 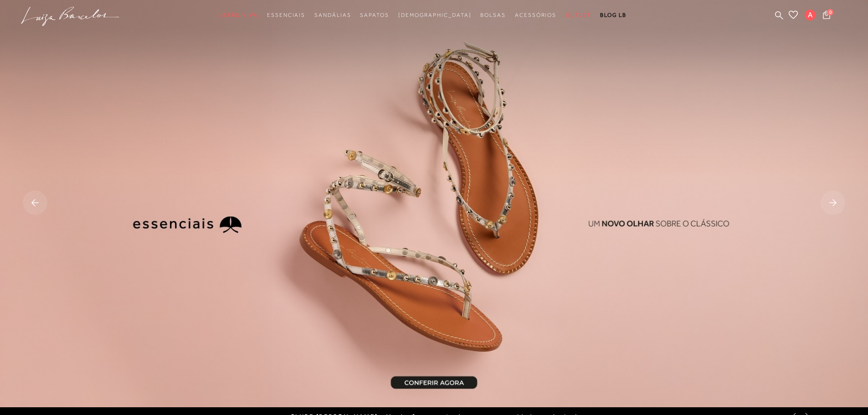 I want to click on span: 0, so click(x=830, y=12).